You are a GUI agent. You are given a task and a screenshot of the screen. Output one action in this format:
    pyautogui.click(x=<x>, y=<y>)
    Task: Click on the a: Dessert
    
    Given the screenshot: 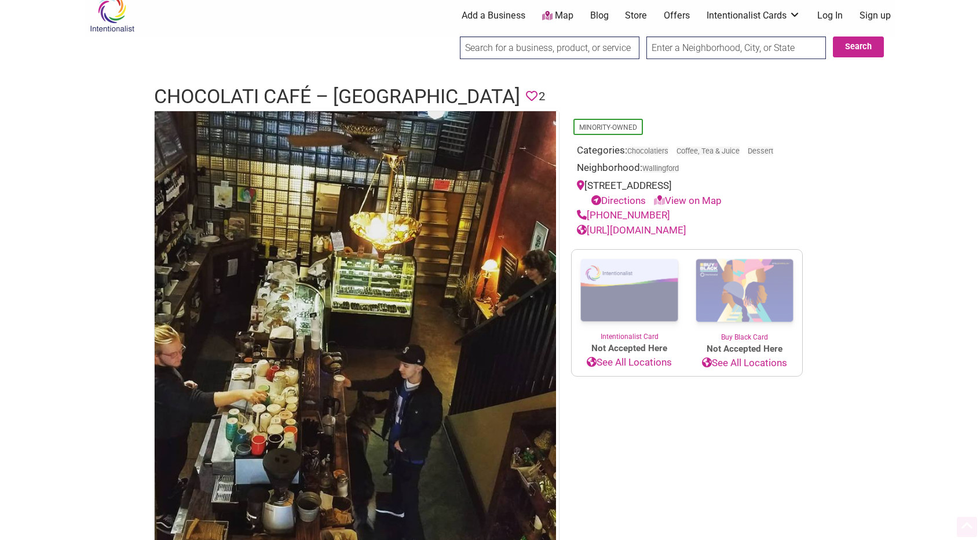 What is the action you would take?
    pyautogui.click(x=761, y=150)
    